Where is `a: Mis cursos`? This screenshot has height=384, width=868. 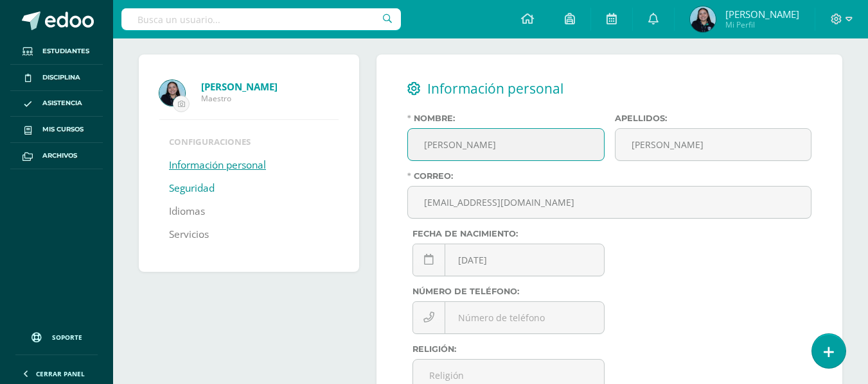 a: Mis cursos is located at coordinates (57, 130).